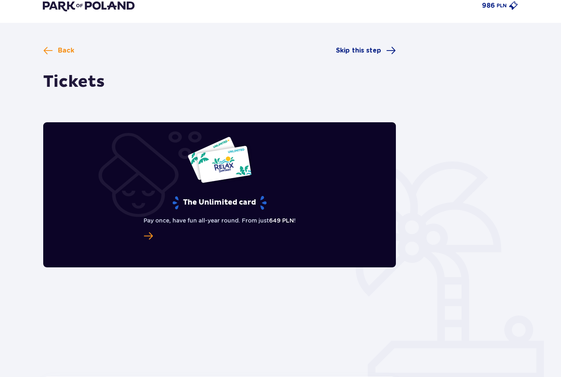 Image resolution: width=561 pixels, height=377 pixels. I want to click on p: PLN, so click(502, 6).